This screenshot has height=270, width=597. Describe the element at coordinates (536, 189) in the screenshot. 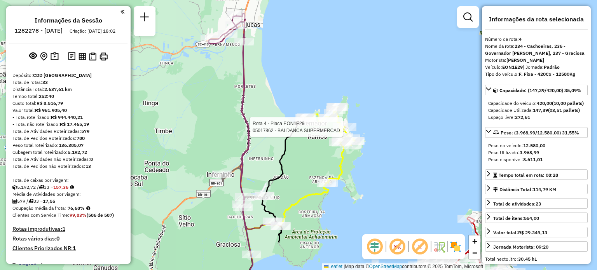

I see `a: Distância Total:114,79 KM` at that location.